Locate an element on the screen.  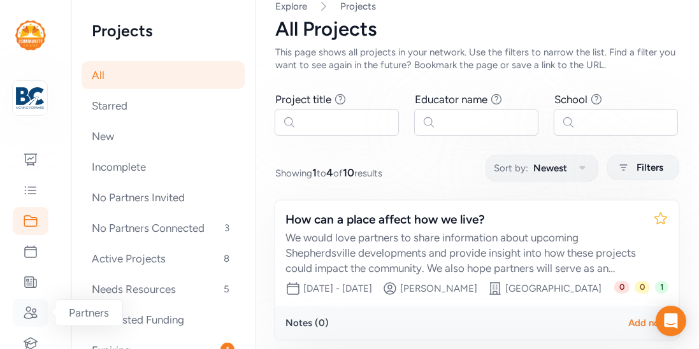
div: We would love partners to share information about upcoming Shepherdsville developments and provid... is located at coordinates (464, 253).